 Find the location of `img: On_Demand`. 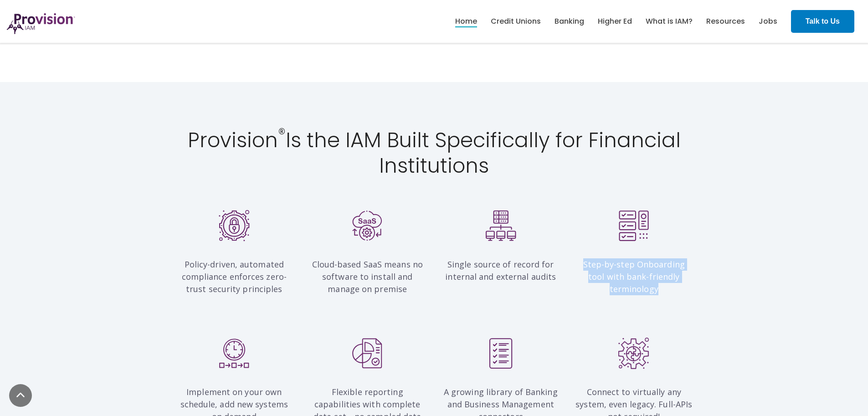

img: On_Demand is located at coordinates (234, 353).